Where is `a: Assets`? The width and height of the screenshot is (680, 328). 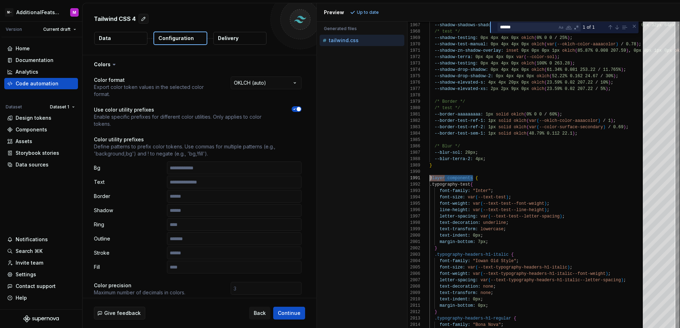
a: Assets is located at coordinates (41, 141).